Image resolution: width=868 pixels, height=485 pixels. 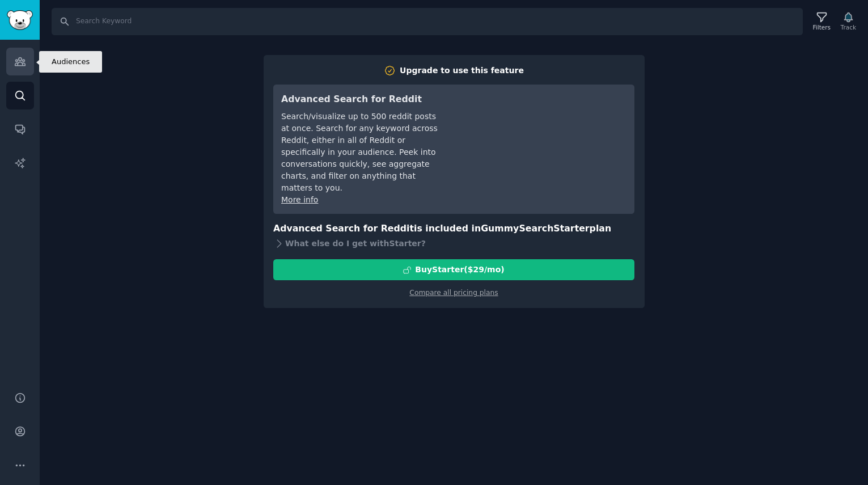 I want to click on div: Search/visualize up to 500 reddit posts at once. Search for any keyword across Reddit, either in ..., so click(x=361, y=152).